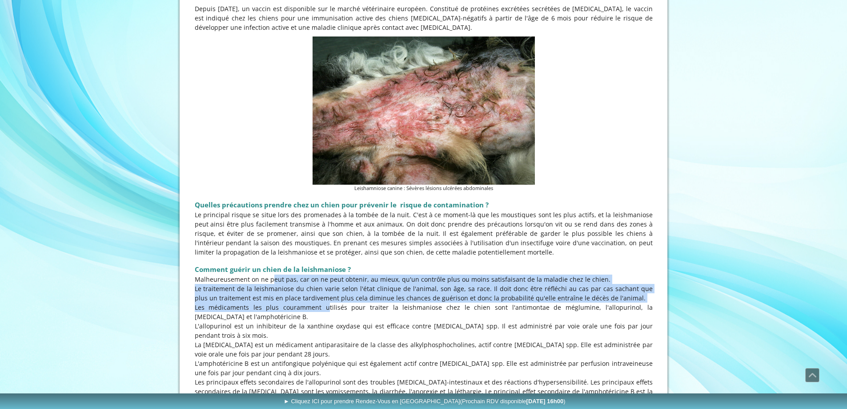  What do you see at coordinates (424, 279) in the screenshot?
I see `p: Malheureusement on ne peut pas, car on ne peut obtenir, au mieux, qu'un contrôle plus ou moins sa...` at bounding box center [424, 279].